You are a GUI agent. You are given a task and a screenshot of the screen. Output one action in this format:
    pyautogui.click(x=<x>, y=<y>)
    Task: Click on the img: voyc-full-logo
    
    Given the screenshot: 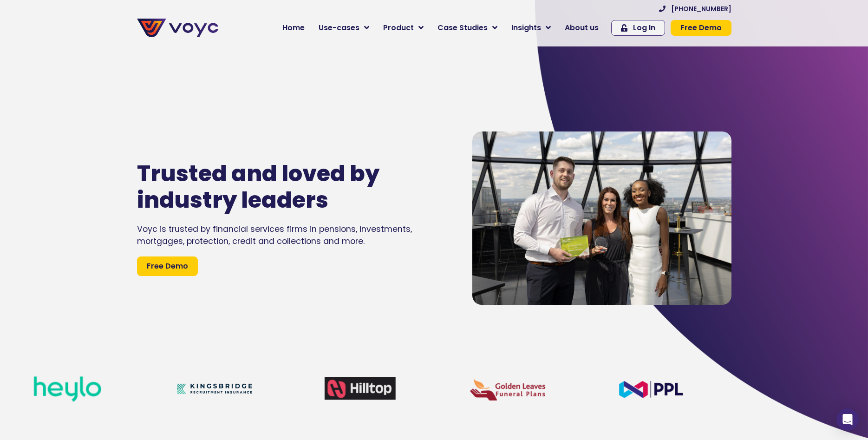 What is the action you would take?
    pyautogui.click(x=177, y=28)
    